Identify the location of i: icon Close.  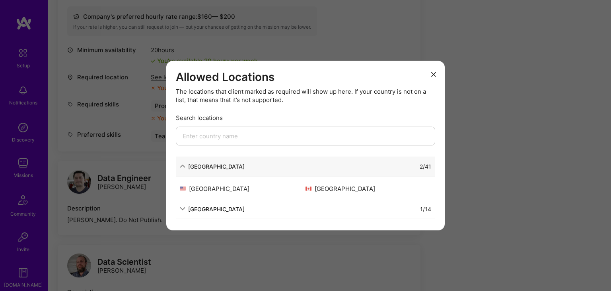
(434, 74).